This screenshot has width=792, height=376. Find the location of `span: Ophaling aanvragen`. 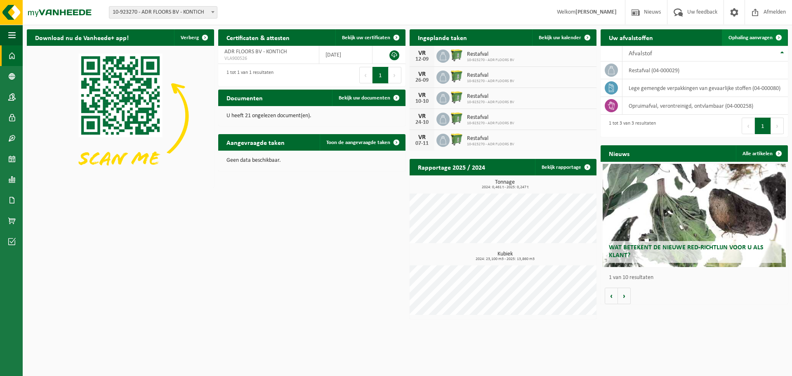

span: Ophaling aanvragen is located at coordinates (751, 38).